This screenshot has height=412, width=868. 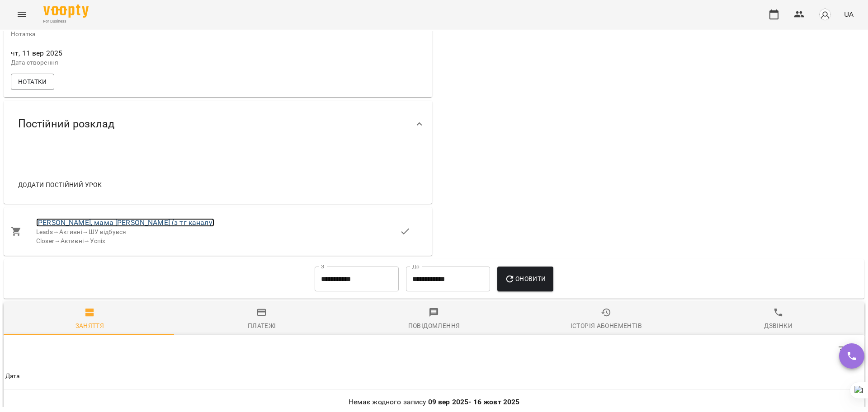 I want to click on b: 09 вер 2025 - 16 жовт 2025, so click(x=474, y=402).